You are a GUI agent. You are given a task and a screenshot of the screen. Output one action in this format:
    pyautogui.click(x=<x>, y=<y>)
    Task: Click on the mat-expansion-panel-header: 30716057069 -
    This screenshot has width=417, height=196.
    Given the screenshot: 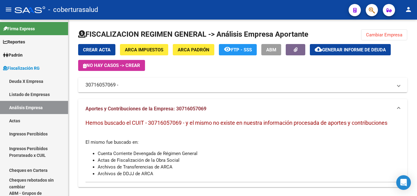 What is the action you would take?
    pyautogui.click(x=243, y=85)
    